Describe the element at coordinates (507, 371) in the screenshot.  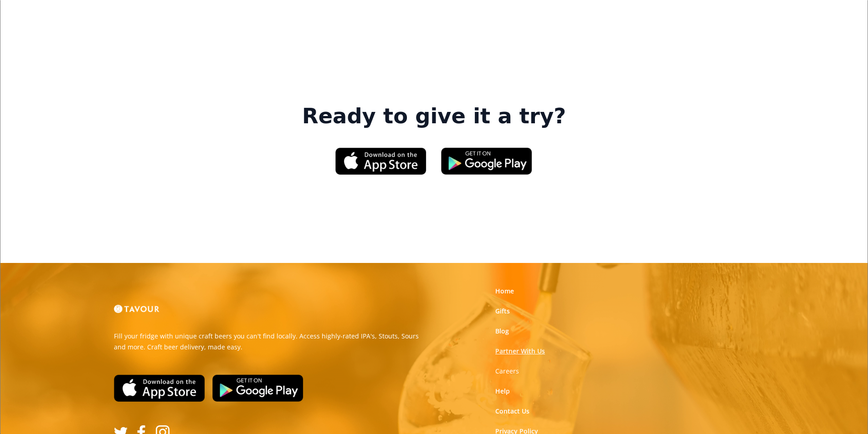
I see `a: Careers` at that location.